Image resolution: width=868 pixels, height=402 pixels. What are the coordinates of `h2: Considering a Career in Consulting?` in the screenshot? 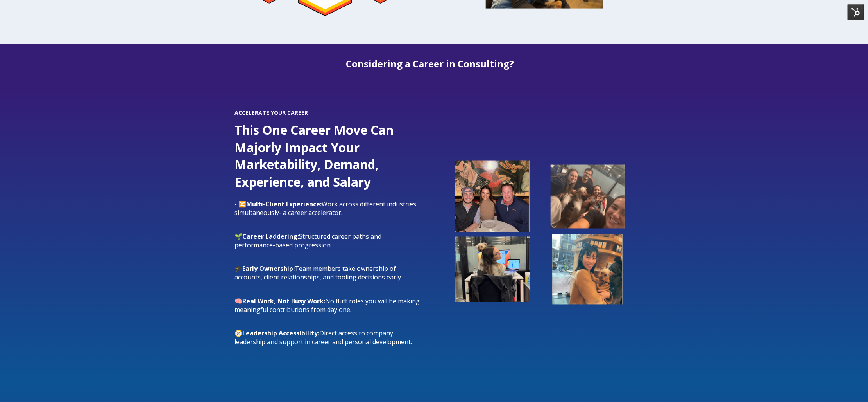 It's located at (430, 64).